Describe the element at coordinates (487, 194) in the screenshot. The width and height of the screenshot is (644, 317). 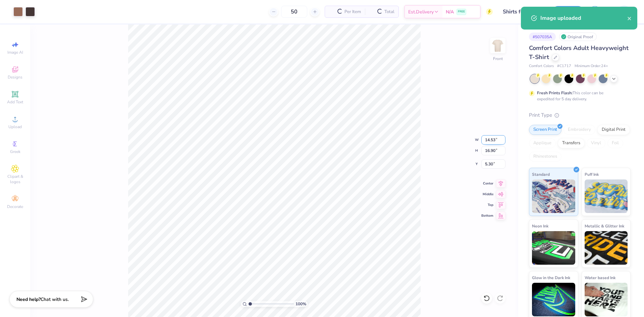
I see `span: Middle` at that location.